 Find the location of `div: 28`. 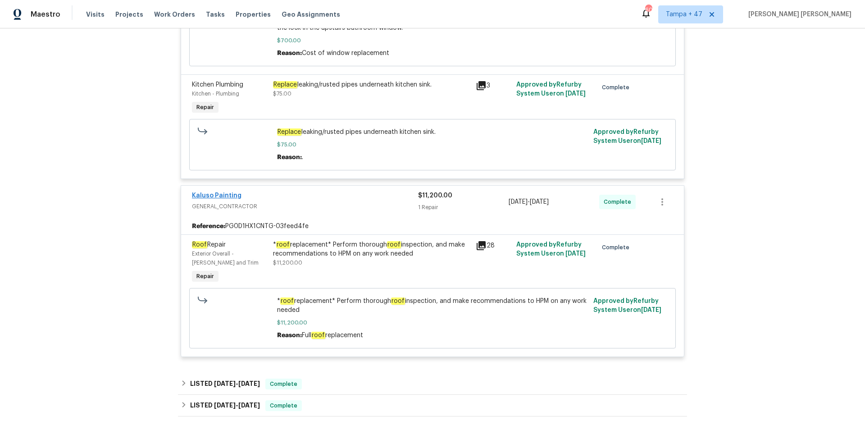

div: 28 is located at coordinates (493, 246).